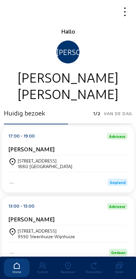  I want to click on div: 9550 Steenhuize-Wijnhuize, so click(46, 236).